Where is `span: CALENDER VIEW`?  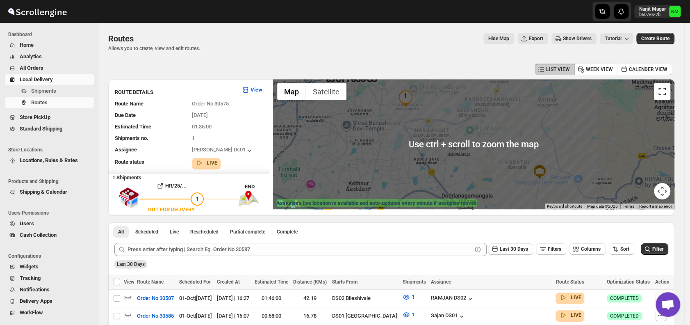 span: CALENDER VIEW is located at coordinates (648, 69).